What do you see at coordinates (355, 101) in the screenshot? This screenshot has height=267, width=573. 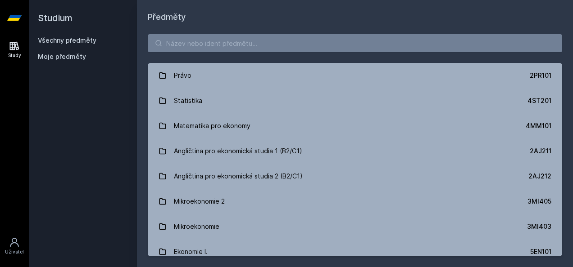 I see `a: Statistika 4ST201` at bounding box center [355, 101].